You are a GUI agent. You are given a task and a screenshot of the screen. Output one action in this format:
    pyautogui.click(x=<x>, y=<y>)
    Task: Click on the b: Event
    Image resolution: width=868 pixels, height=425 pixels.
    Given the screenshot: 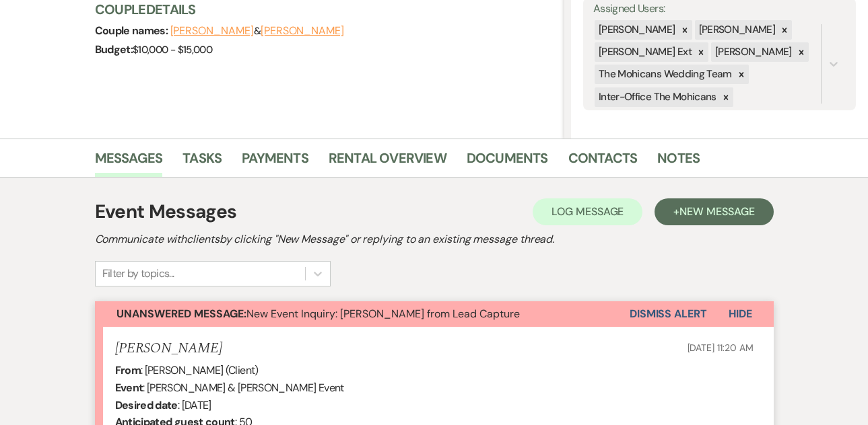 What is the action you would take?
    pyautogui.click(x=129, y=387)
    